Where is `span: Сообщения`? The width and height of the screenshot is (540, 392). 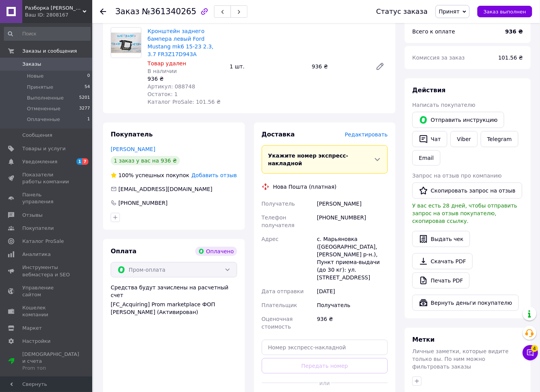 span: Сообщения is located at coordinates (37, 135).